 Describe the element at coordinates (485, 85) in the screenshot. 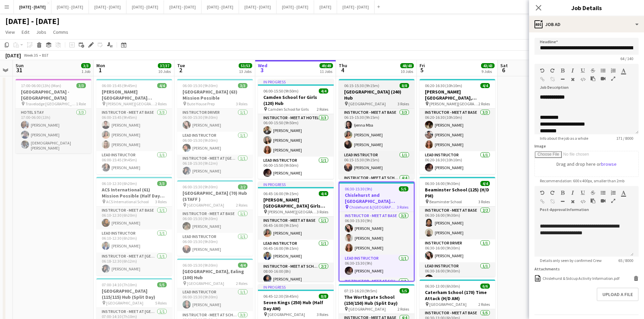

I see `span: 4/4` at that location.